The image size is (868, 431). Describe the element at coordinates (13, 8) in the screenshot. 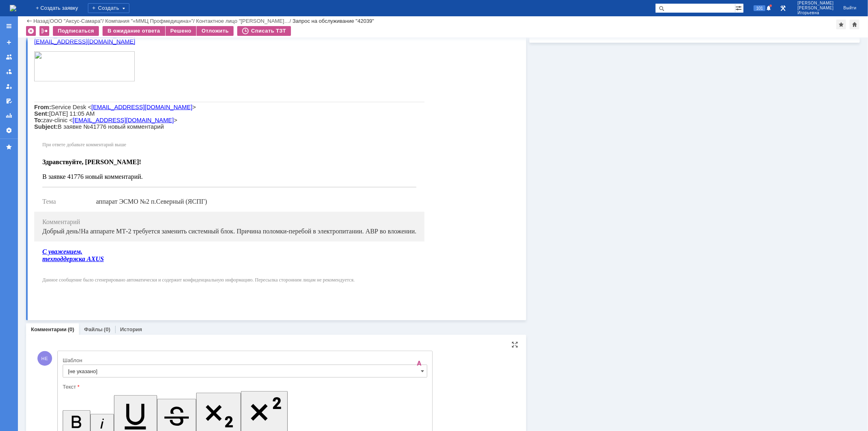

I see `img: logo` at that location.